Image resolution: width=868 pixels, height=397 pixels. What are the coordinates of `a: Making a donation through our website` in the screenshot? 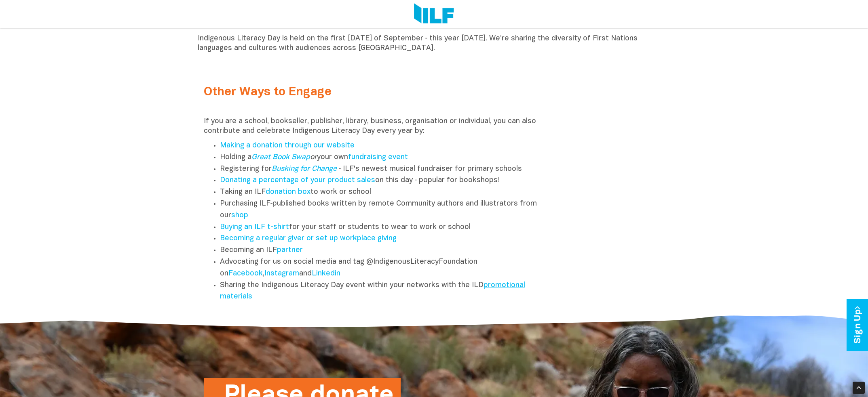 It's located at (287, 145).